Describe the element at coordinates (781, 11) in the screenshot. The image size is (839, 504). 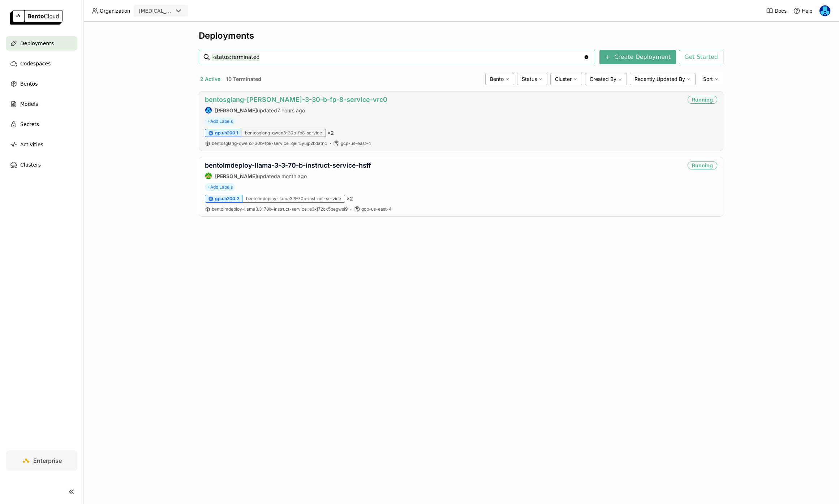
I see `span: Docs` at that location.